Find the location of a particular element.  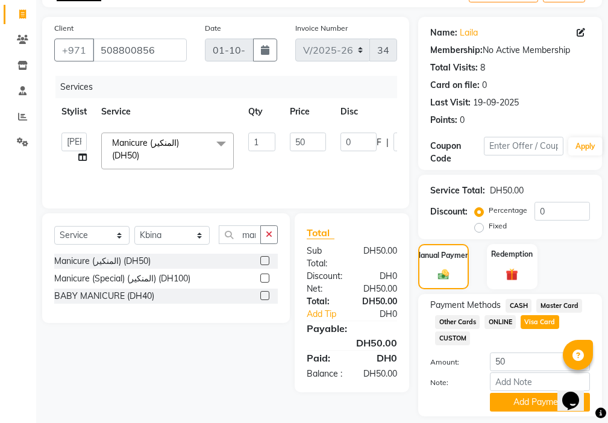

div: Payable: is located at coordinates (352, 328).